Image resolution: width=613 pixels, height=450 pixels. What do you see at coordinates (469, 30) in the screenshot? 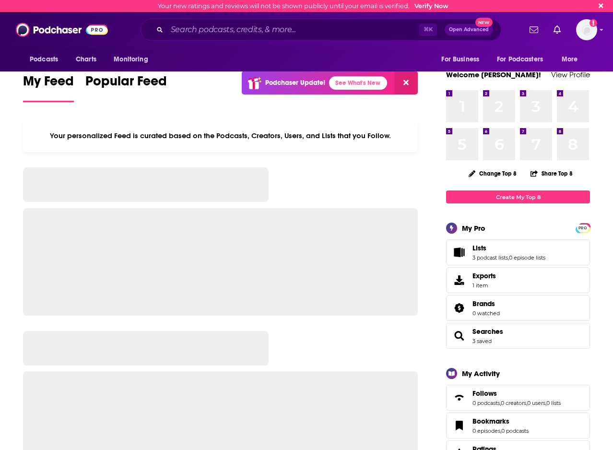
I see `span: Open Advanced` at bounding box center [469, 30].